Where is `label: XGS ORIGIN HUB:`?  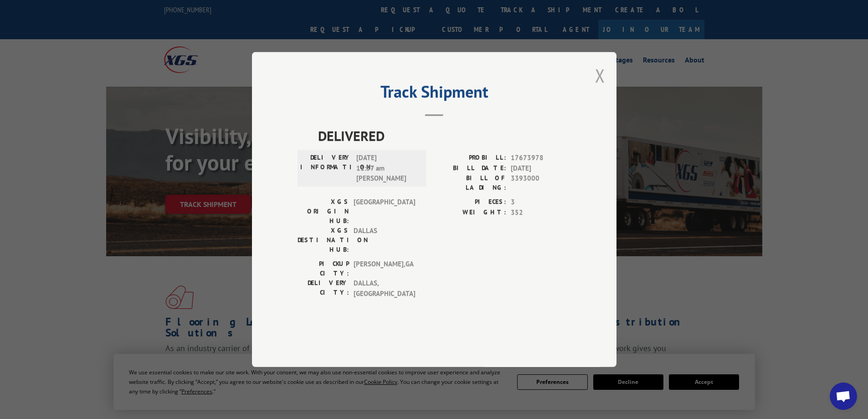
label: XGS ORIGIN HUB: is located at coordinates (323, 211).